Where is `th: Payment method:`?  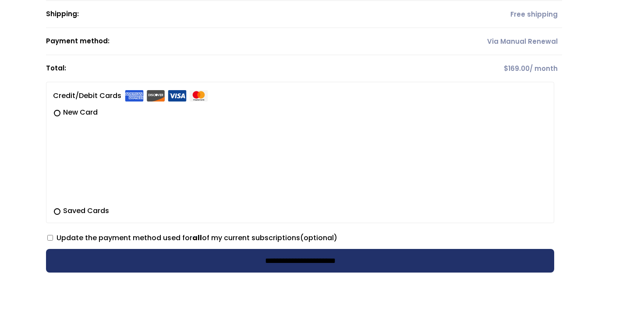
th: Payment method: is located at coordinates (216, 41).